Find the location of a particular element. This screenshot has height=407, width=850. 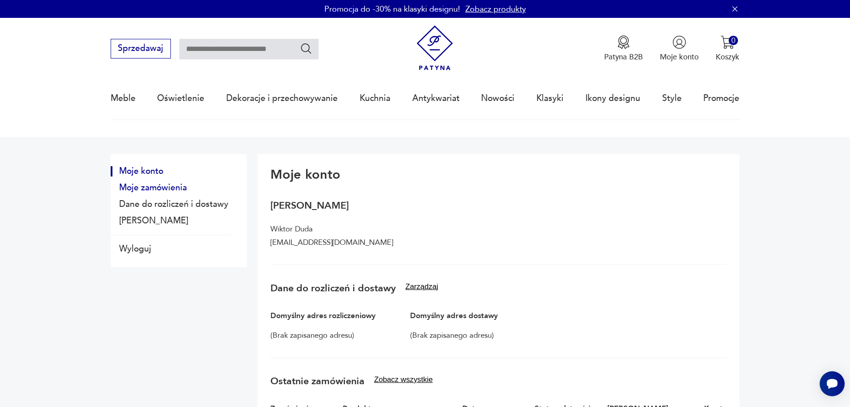

button: Dane do rozliczeń i dostawy is located at coordinates (171, 204).